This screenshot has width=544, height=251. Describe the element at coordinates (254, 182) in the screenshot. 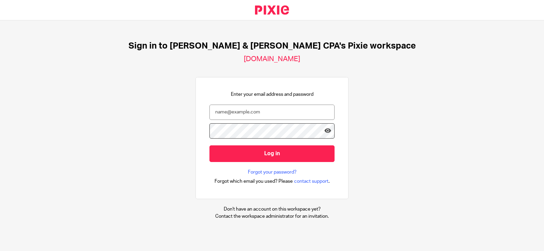

I see `span: Forgot which email you used? Please` at that location.